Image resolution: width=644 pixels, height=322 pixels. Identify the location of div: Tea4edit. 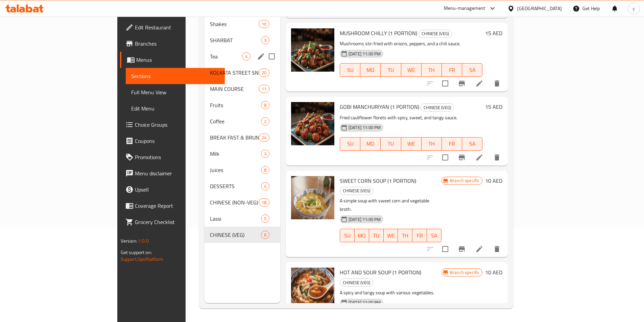
(242, 56).